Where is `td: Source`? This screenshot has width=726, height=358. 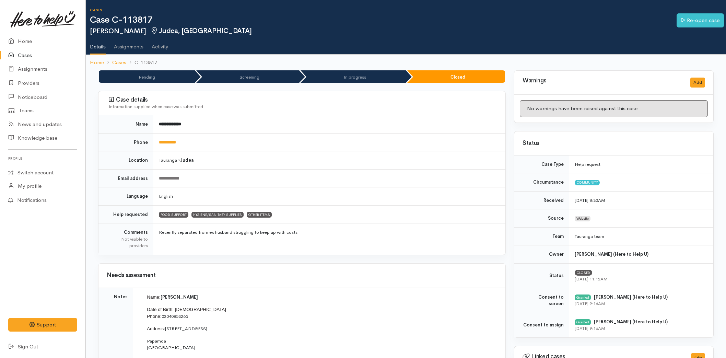
td: Source is located at coordinates (542, 218).